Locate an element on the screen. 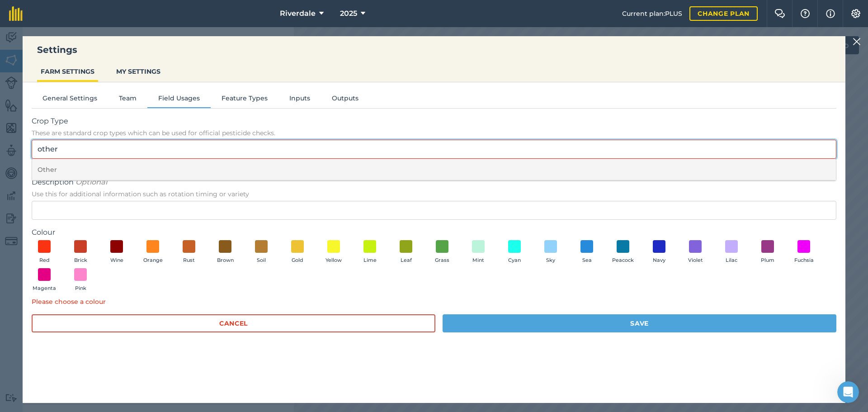  textarea: Message… is located at coordinates (91, 285).